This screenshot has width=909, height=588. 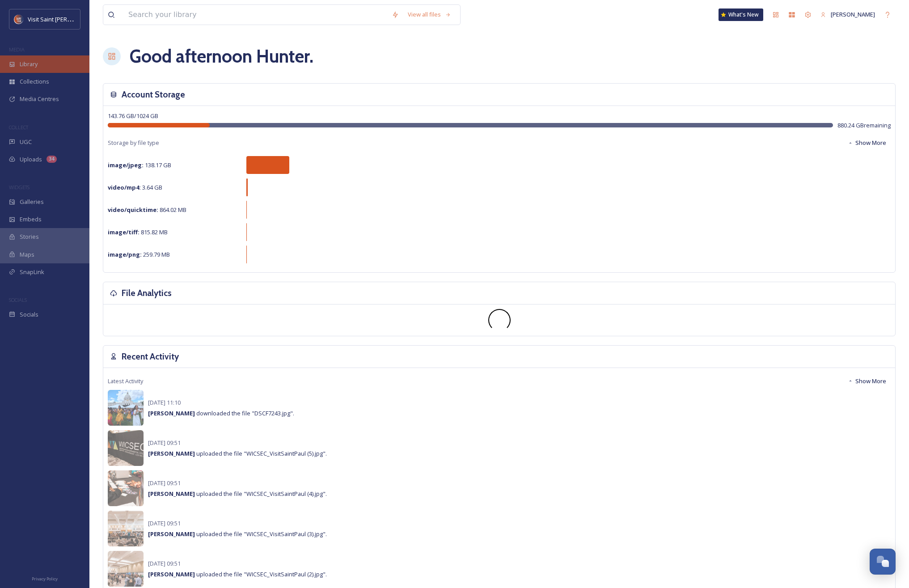 What do you see at coordinates (18, 127) in the screenshot?
I see `span: COLLECT` at bounding box center [18, 127].